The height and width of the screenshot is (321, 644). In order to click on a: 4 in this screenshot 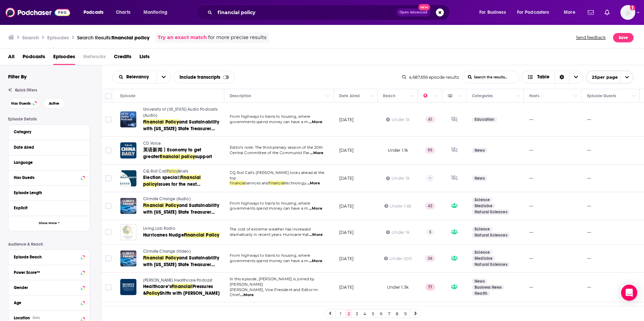, I will do `click(365, 314)`.